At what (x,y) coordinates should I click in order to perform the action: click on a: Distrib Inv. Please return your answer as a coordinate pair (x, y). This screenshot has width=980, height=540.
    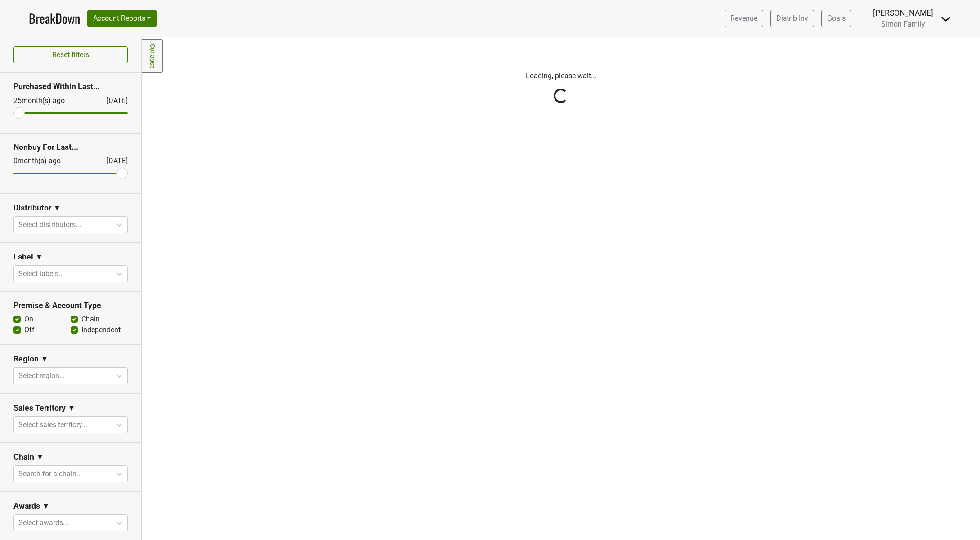
    Looking at the image, I should click on (792, 19).